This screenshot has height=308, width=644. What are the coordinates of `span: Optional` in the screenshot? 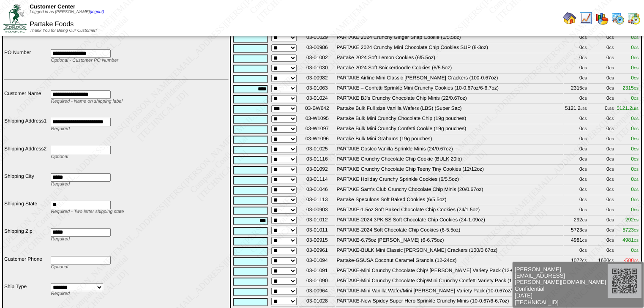 It's located at (59, 157).